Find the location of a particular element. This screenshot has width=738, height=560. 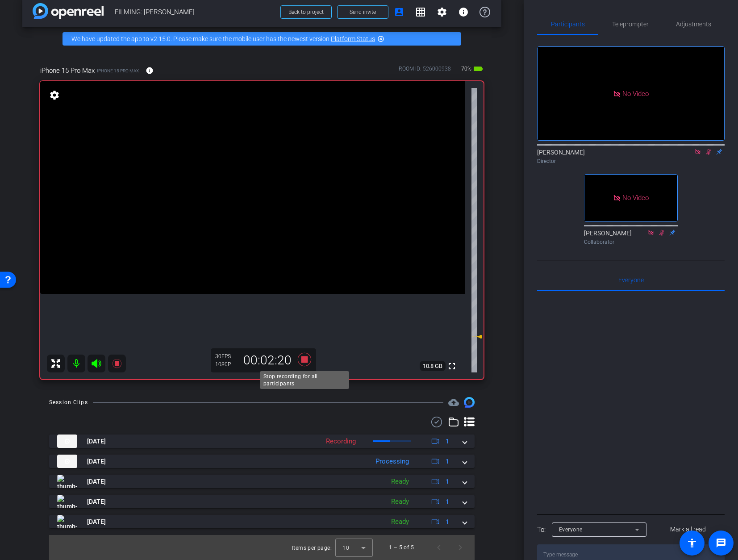

button: Next page is located at coordinates (460, 548).